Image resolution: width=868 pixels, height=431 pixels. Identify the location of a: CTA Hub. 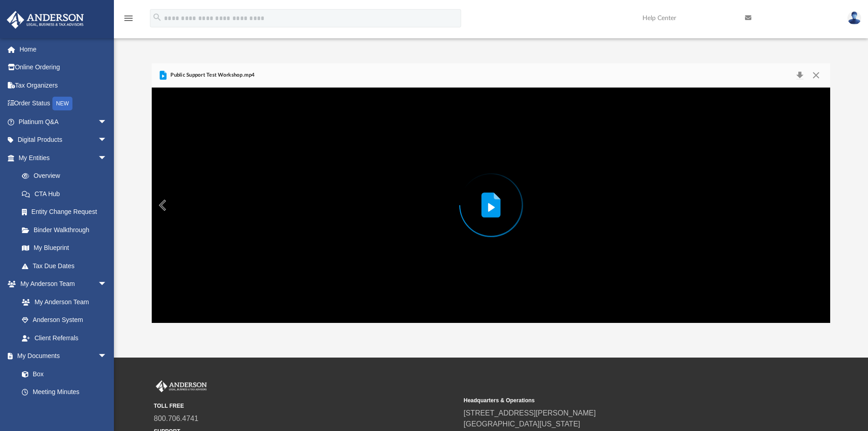
(66, 194).